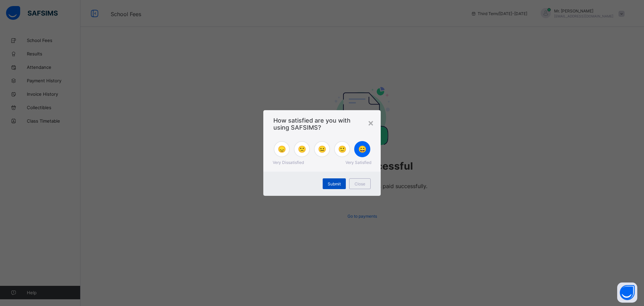 The height and width of the screenshot is (306, 644). What do you see at coordinates (358, 162) in the screenshot?
I see `span: Very Satisfied` at bounding box center [358, 162].